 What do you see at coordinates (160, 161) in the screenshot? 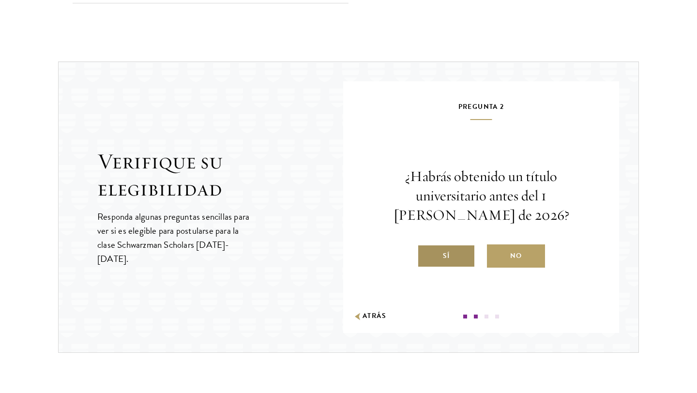
I see `font: Verifique su` at bounding box center [160, 161].